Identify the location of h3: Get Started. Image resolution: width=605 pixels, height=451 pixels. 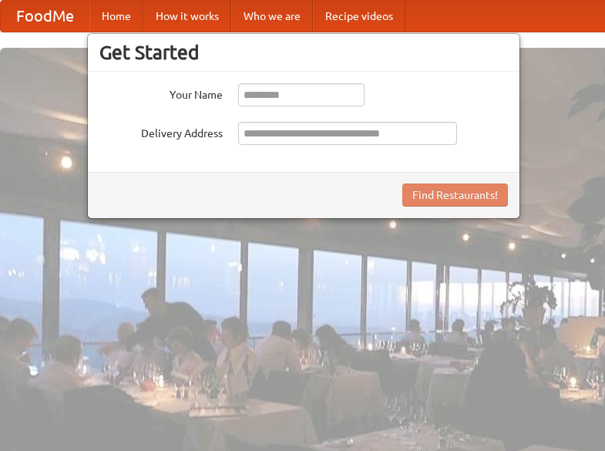
(303, 52).